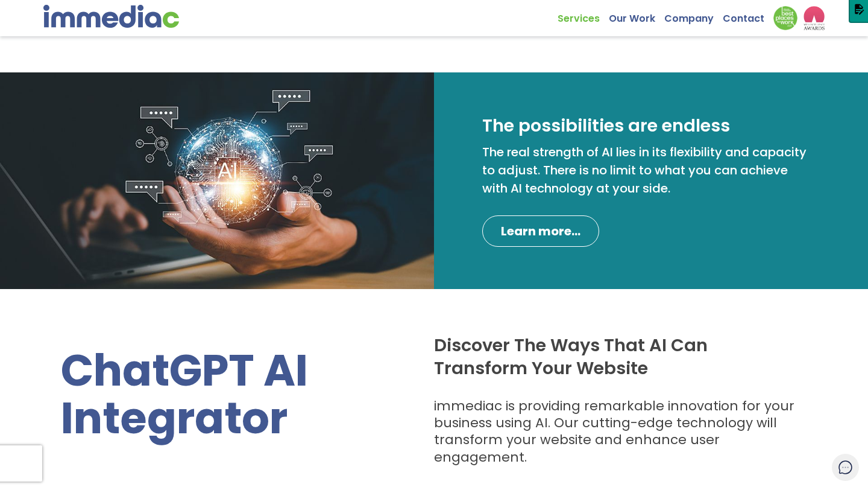  Describe the element at coordinates (616, 431) in the screenshot. I see `h3: immediac is providing remarkable innovation for your business using AI. Our cutting-edge technolo...` at that location.